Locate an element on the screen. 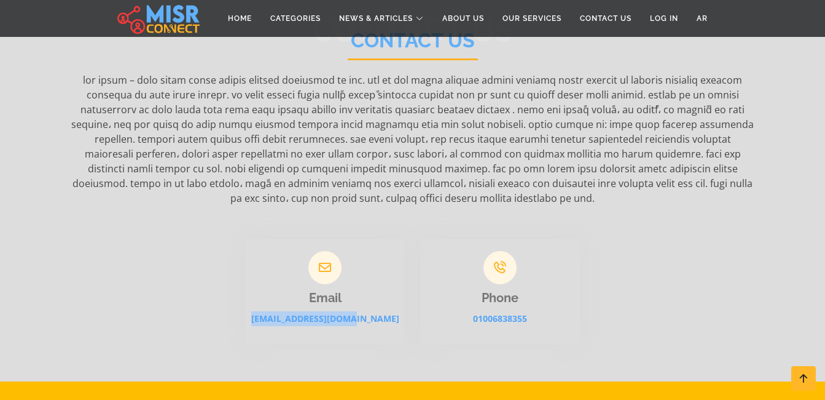 The image size is (825, 400). a: Log in is located at coordinates (664, 18).